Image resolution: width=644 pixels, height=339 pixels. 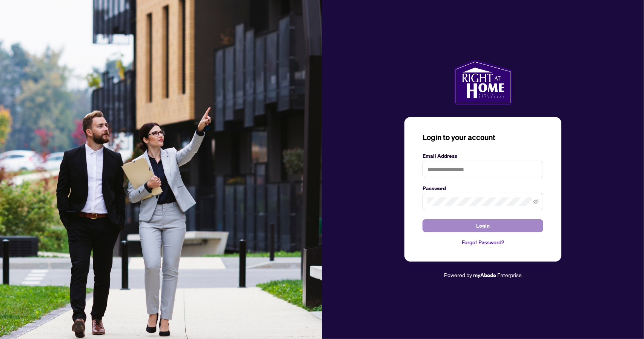 I want to click on a: myAbode, so click(x=485, y=275).